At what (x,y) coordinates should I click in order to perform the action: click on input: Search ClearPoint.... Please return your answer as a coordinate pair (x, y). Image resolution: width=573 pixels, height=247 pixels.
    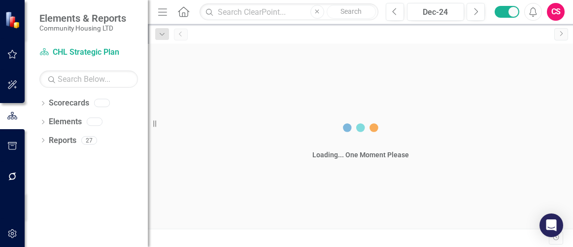
    Looking at the image, I should click on (289, 12).